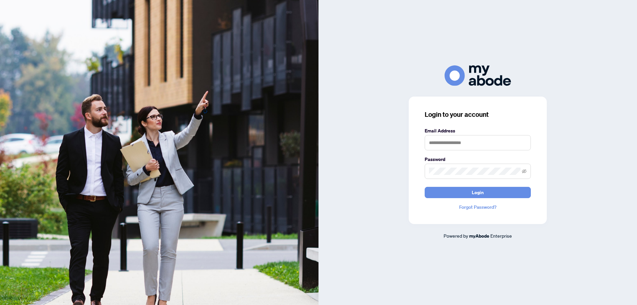 The width and height of the screenshot is (637, 305). What do you see at coordinates (478, 159) in the screenshot?
I see `label: Password` at bounding box center [478, 159].